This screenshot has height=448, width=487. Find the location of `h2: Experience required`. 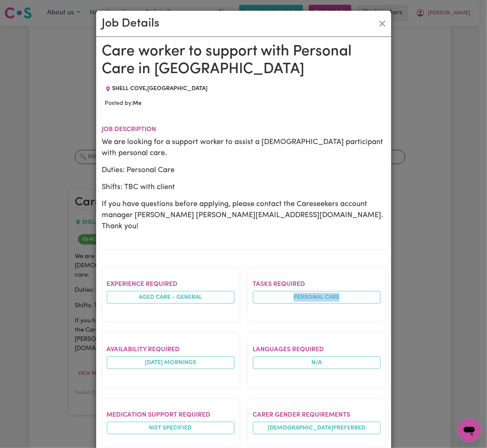

h2: Experience required is located at coordinates (170, 284).